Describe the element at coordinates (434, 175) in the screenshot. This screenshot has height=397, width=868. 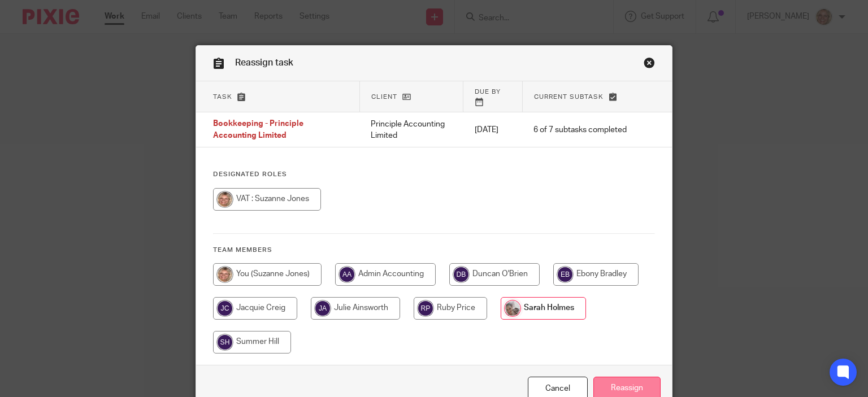
I see `h4: Designated Roles` at that location.